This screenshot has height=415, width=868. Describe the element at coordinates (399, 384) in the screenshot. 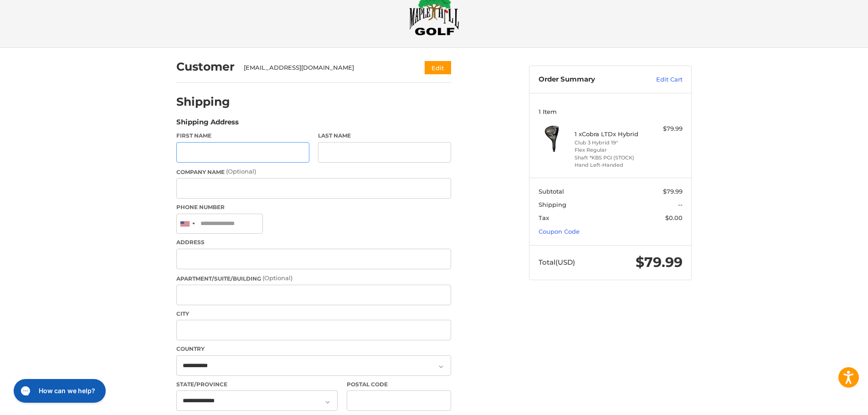

I see `label: Postal Code` at that location.